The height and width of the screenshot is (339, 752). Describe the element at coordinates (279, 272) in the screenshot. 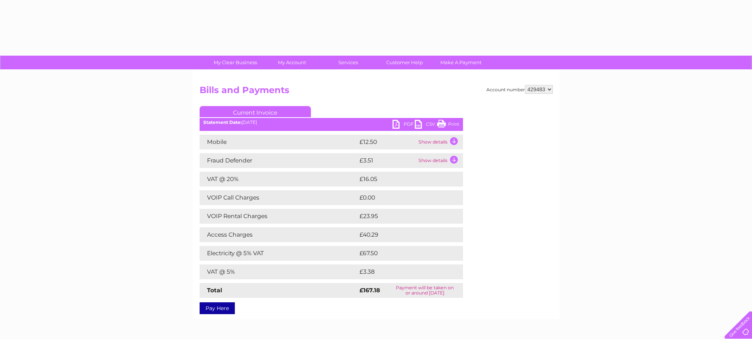

I see `td: VAT @ 5%` at that location.